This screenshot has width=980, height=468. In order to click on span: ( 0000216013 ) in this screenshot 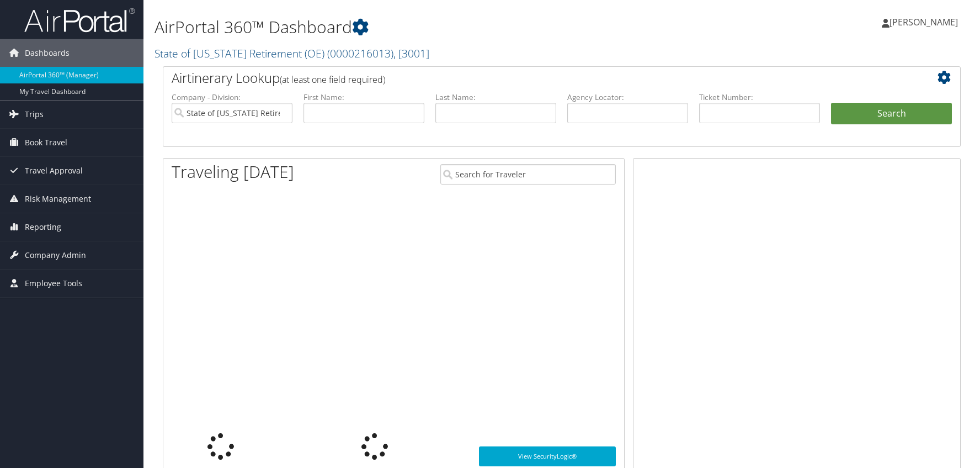, I will do `click(360, 53)`.